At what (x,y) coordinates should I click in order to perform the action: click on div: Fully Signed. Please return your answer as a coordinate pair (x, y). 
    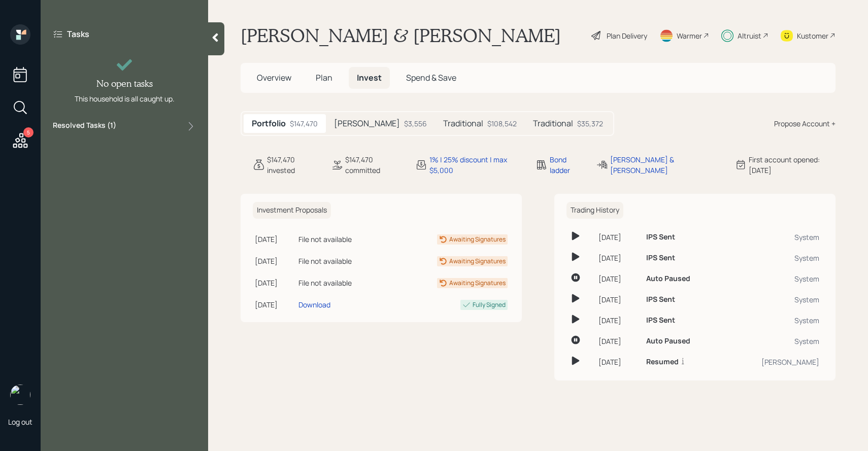
    Looking at the image, I should click on (489, 305).